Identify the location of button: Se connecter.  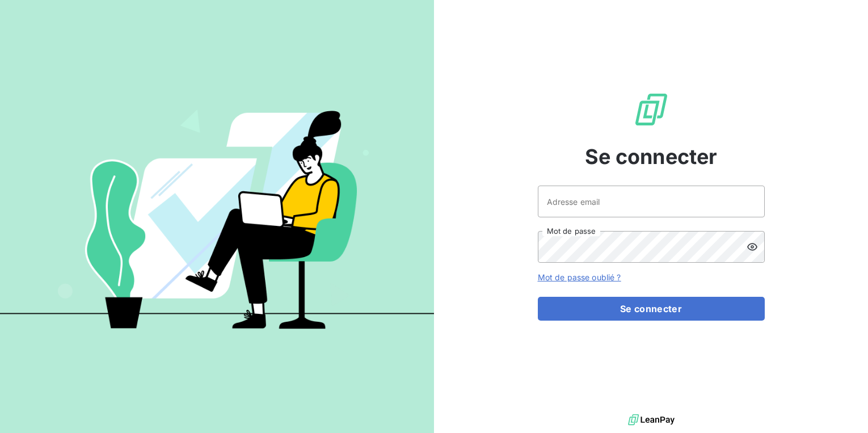
(651, 309).